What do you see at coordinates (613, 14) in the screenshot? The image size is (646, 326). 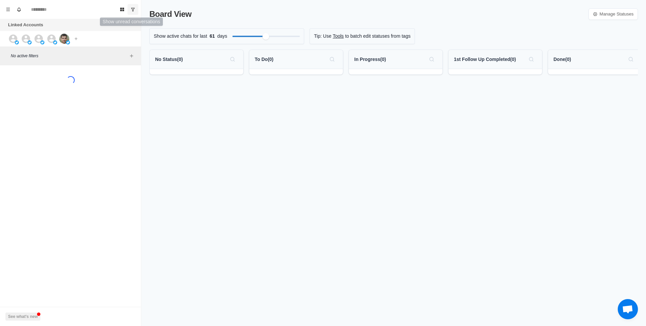 I see `a: Manage Statuses` at bounding box center [613, 14].